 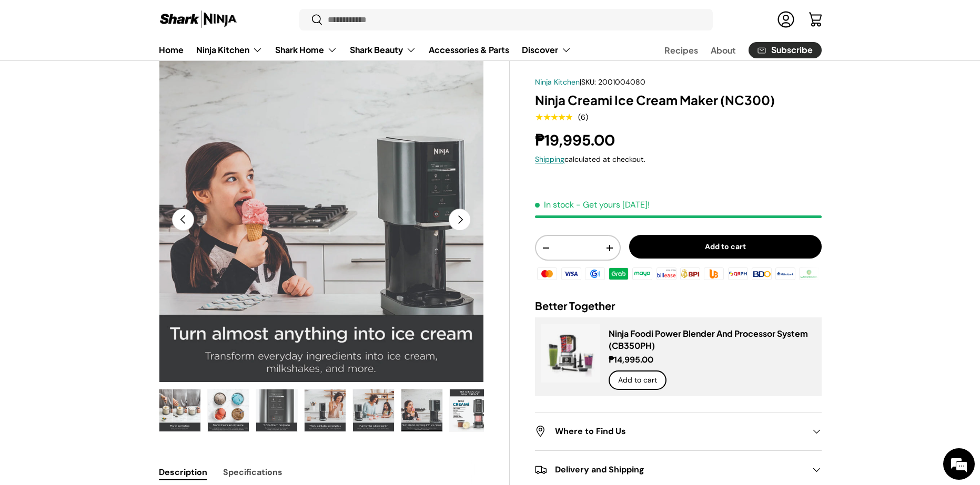 I want to click on img: bpi, so click(x=690, y=274).